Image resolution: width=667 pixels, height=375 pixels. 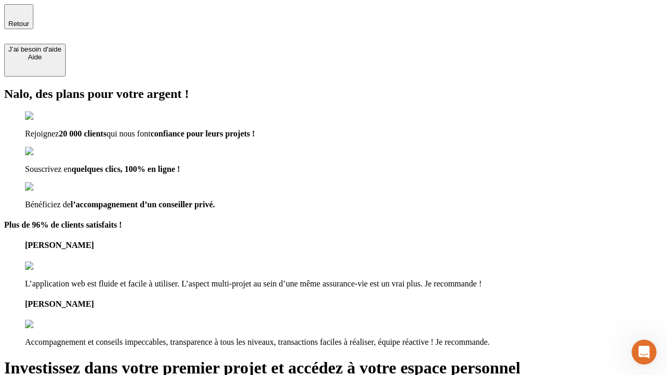 What do you see at coordinates (19, 23) in the screenshot?
I see `span: Retour` at bounding box center [19, 23].